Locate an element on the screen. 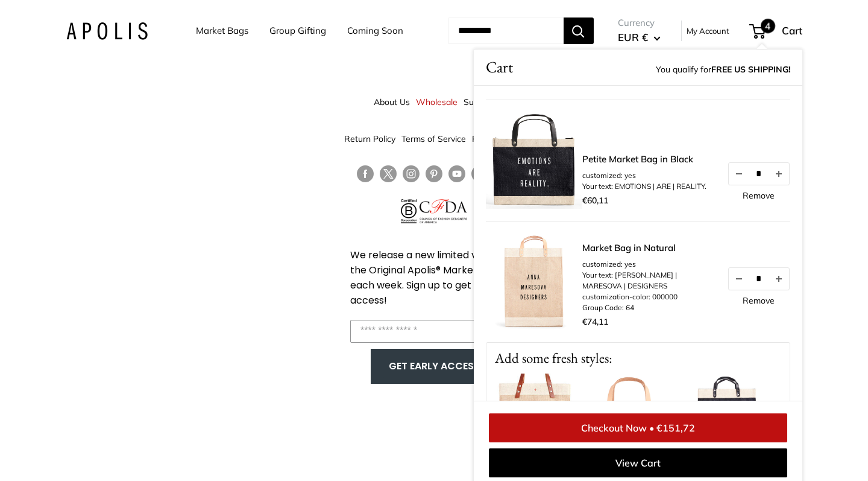 The height and width of the screenshot is (481, 868). input: Enter your email is located at coordinates (434, 331).